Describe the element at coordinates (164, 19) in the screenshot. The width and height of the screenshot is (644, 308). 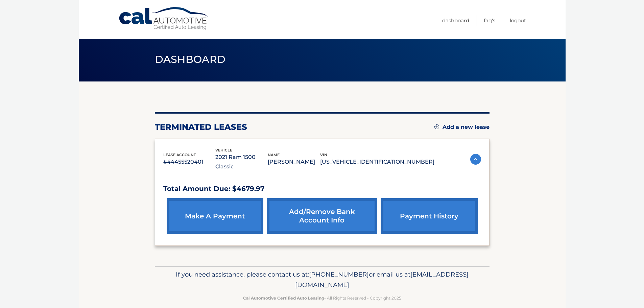
I see `a: Cal Automotive` at that location.